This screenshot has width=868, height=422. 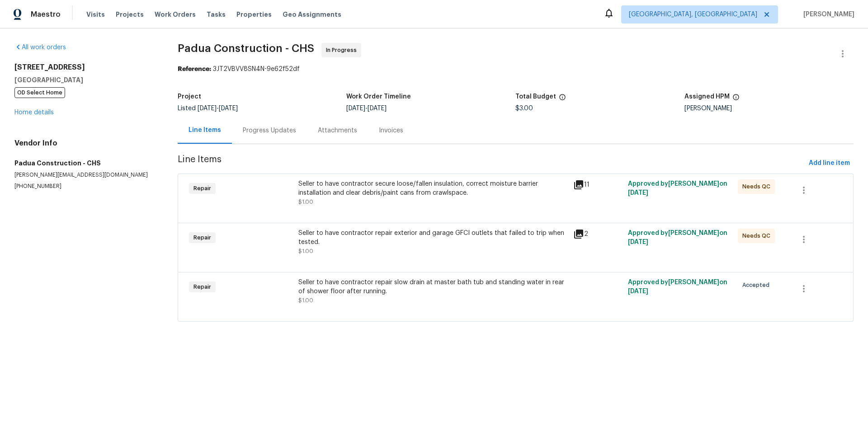 I want to click on span: Properties, so click(x=254, y=15).